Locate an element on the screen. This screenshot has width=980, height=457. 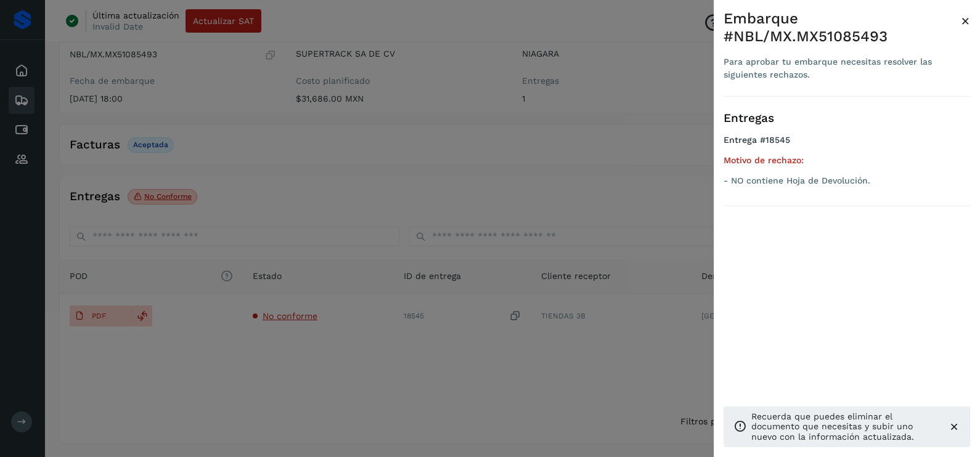
p: - NO contiene Hoja de Devolución. is located at coordinates (847, 181).